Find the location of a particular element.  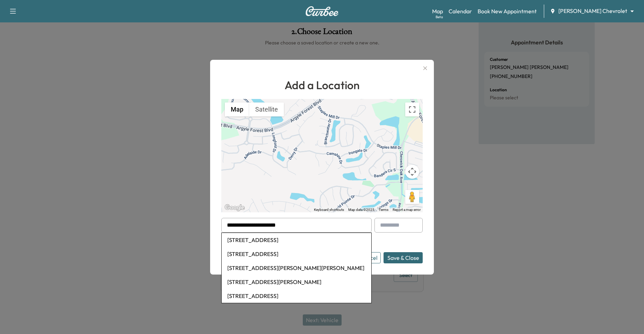

a: Terms (opens in new tab) is located at coordinates (383, 209).